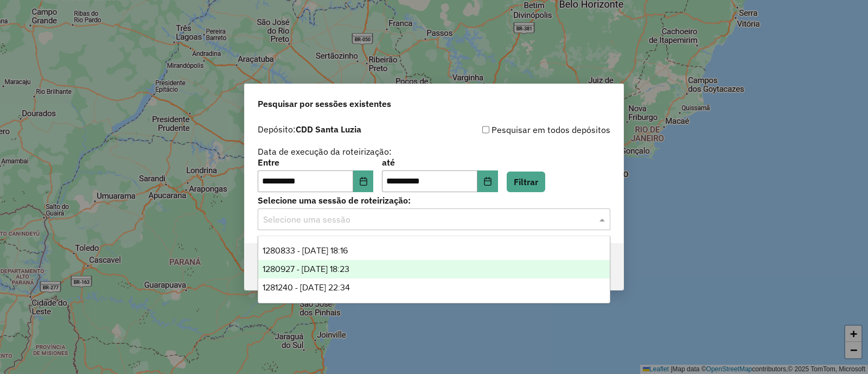 The image size is (868, 374). Describe the element at coordinates (325, 152) in the screenshot. I see `label: Data de execução da roteirização:` at that location.